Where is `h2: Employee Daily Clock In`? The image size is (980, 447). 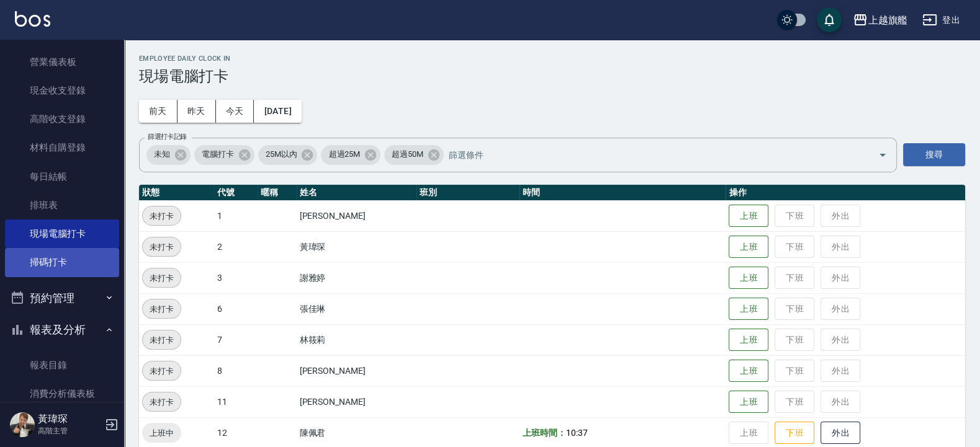 h2: Employee Daily Clock In is located at coordinates (552, 58).